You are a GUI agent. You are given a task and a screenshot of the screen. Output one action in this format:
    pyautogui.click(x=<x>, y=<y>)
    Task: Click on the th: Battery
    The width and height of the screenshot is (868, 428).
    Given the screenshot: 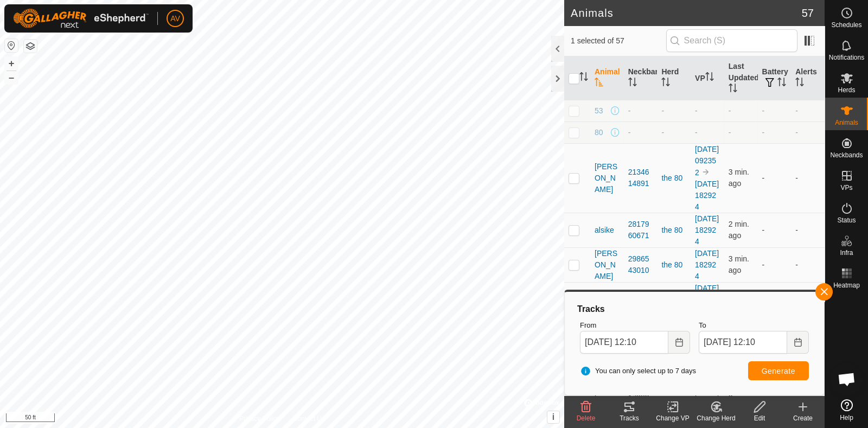 What is the action you would take?
    pyautogui.click(x=774, y=78)
    